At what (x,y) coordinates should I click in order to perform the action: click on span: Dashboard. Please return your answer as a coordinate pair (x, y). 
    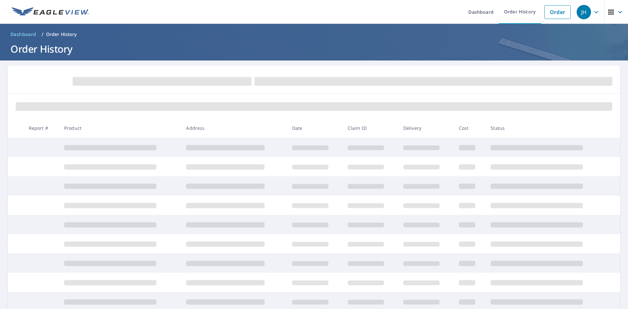
    Looking at the image, I should click on (23, 34).